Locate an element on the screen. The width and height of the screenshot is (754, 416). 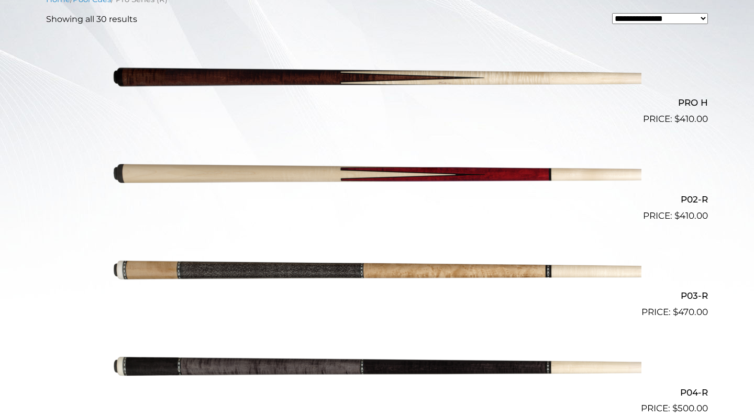
bdi: 500.00 is located at coordinates (690, 408).